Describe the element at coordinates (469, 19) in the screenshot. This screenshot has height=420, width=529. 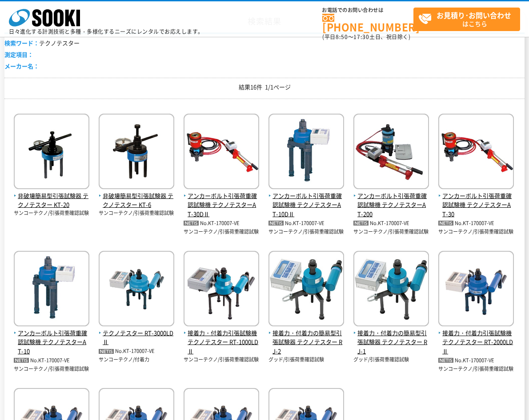
I see `span: はこちら` at that location.